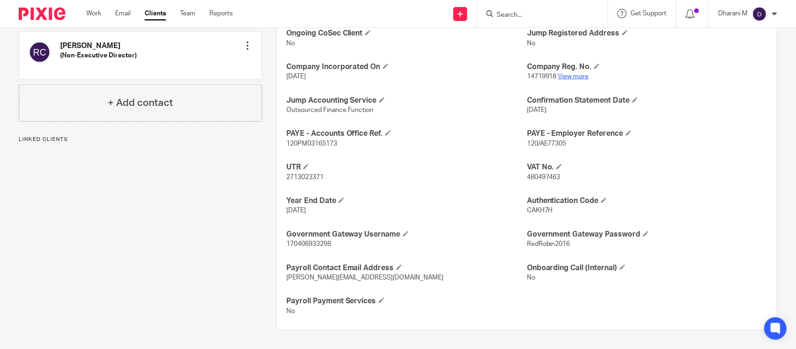 The width and height of the screenshot is (796, 349). What do you see at coordinates (540, 210) in the screenshot?
I see `span: CAKH7H` at bounding box center [540, 210].